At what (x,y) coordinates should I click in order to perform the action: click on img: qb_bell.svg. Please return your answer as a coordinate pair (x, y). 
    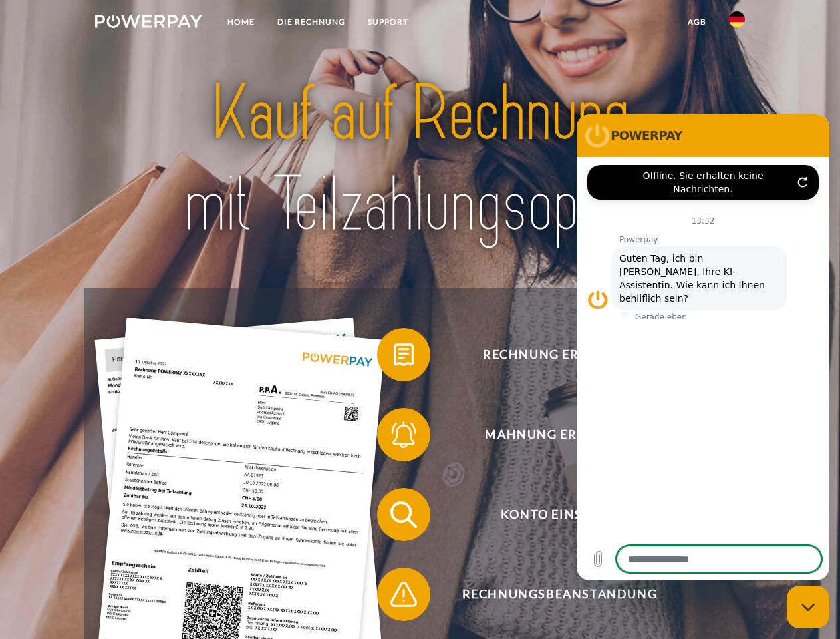
    Looking at the image, I should click on (404, 435).